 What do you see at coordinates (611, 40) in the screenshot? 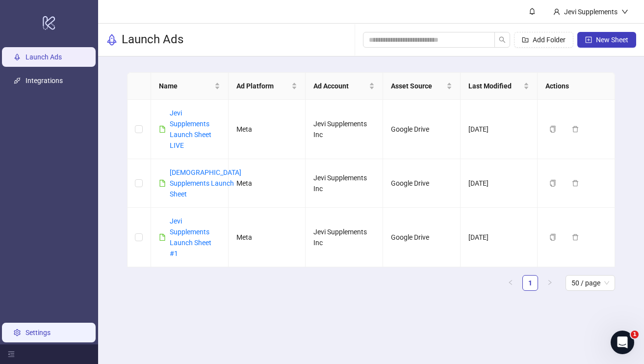
I see `span: New Sheet` at bounding box center [611, 40].